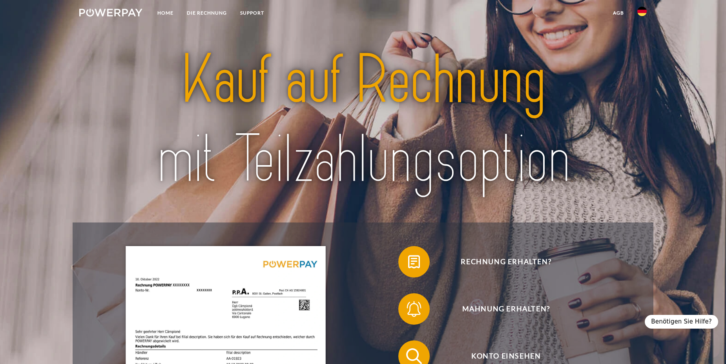 The height and width of the screenshot is (364, 726). I want to click on button: Rechnung erhalten?, so click(501, 261).